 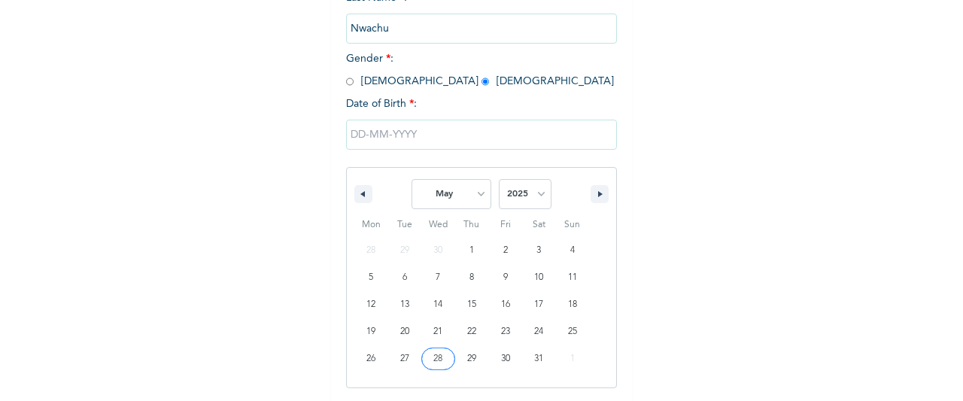 I want to click on input: Enter your last name, so click(x=482, y=29).